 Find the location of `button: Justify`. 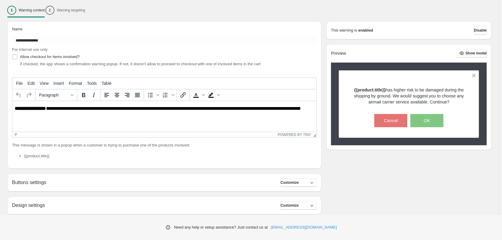

button: Justify is located at coordinates (137, 95).